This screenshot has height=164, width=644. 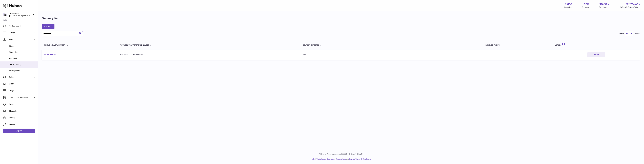 What do you see at coordinates (21, 97) in the screenshot?
I see `span: Invoicing and Payments` at bounding box center [21, 97].